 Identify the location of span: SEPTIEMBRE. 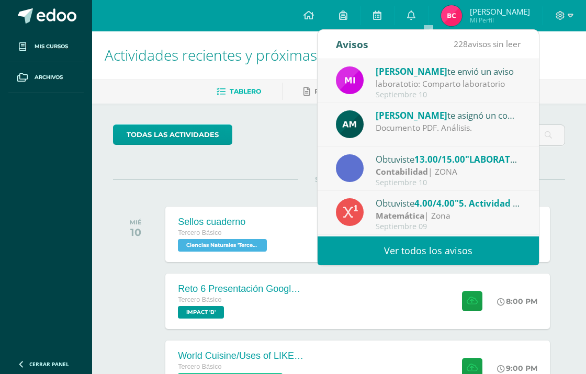
(339, 179).